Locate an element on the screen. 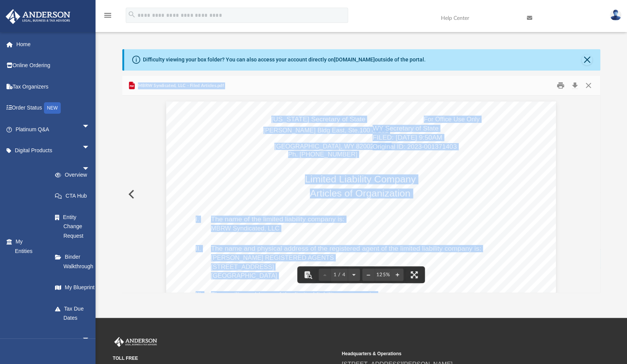 The image size is (627, 364). span: The name and physical address of the registered agent of the limited liability company is: is located at coordinates (346, 249).